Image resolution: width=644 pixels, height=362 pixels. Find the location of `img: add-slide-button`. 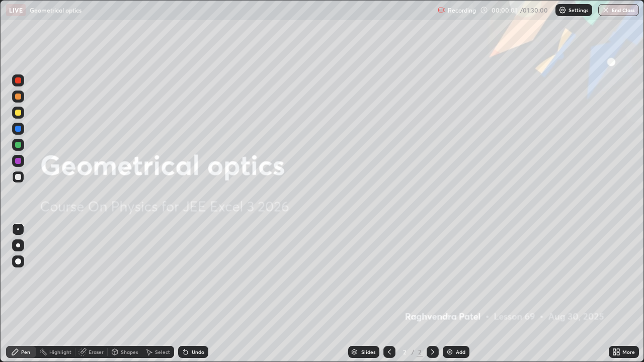

img: add-slide-button is located at coordinates (449, 352).